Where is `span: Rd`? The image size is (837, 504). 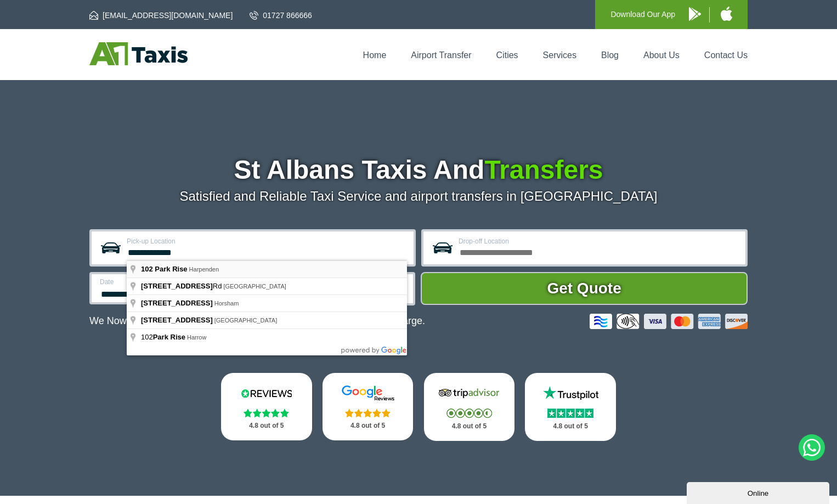
span: Rd is located at coordinates (182, 286).